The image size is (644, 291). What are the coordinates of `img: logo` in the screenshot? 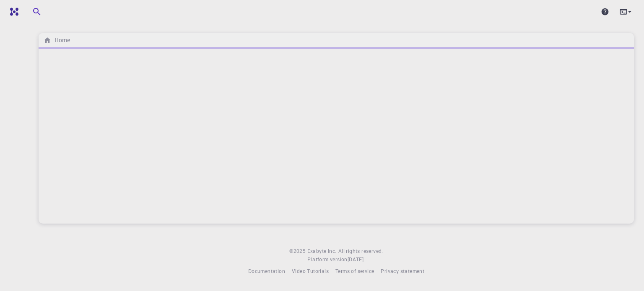 It's located at (13, 12).